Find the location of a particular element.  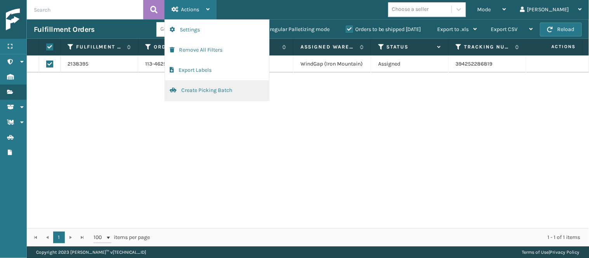

span: items per page is located at coordinates (122, 238).